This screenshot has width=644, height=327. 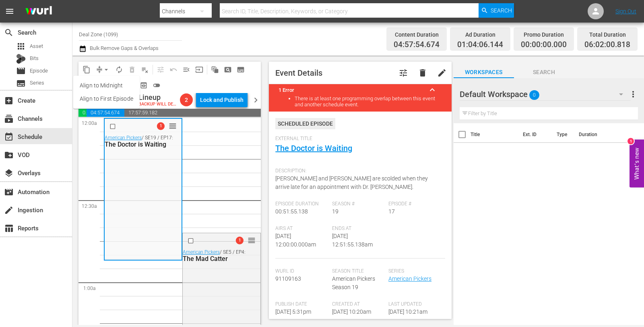 I want to click on span: menu, so click(x=10, y=11).